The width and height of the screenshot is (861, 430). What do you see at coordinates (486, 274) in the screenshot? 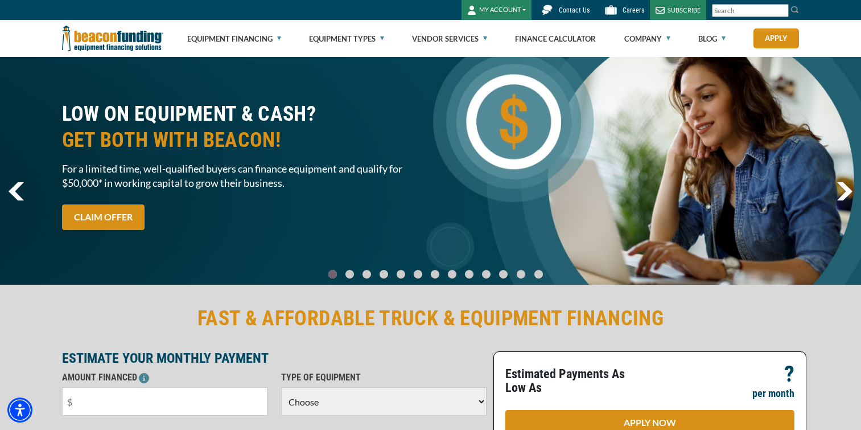
I see `a: Go To Slide 9` at bounding box center [486, 274].